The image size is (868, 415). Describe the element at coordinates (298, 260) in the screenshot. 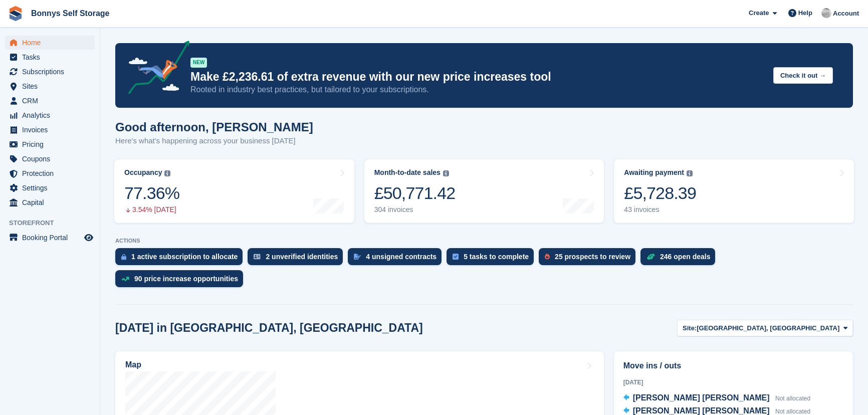

I see `a: 2 unverified identities` at that location.